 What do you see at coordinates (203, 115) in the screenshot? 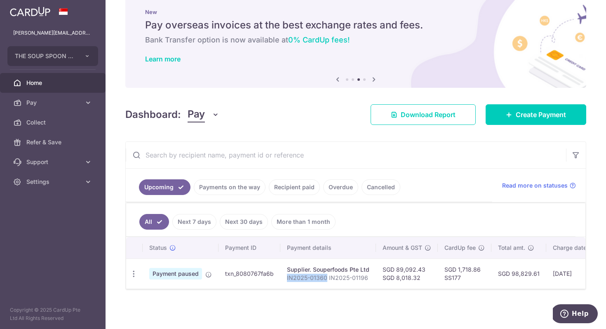
I see `button: Pay` at bounding box center [203, 115].